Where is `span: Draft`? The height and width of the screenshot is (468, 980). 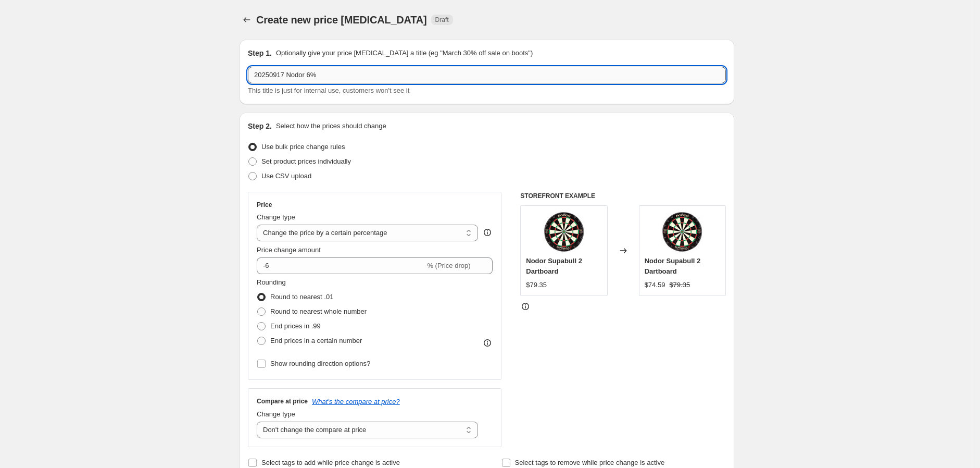 span: Draft is located at coordinates (442, 20).